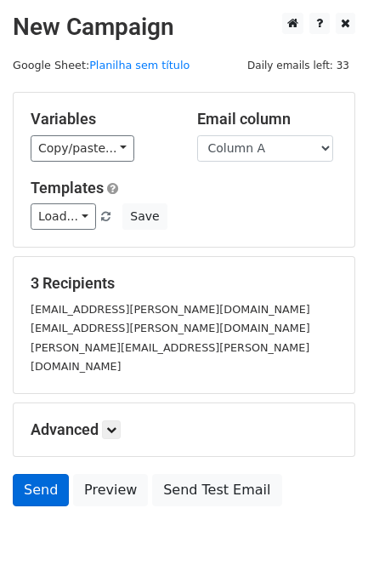  What do you see at coordinates (41, 490) in the screenshot?
I see `a: Send` at bounding box center [41, 490].